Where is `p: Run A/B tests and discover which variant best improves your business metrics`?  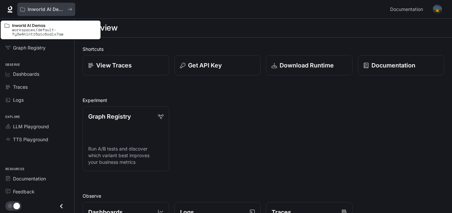 p: Run A/B tests and discover which variant best improves your business metrics is located at coordinates (126, 156).